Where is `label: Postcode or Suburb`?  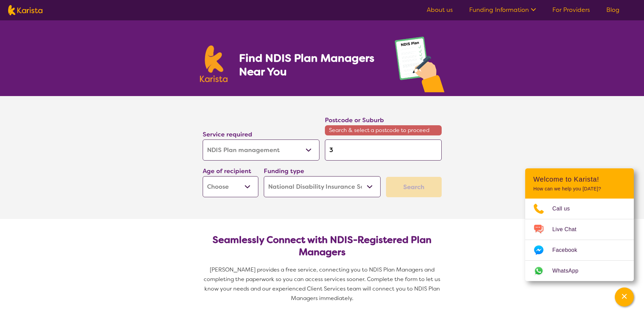
label: Postcode or Suburb is located at coordinates (354, 120).